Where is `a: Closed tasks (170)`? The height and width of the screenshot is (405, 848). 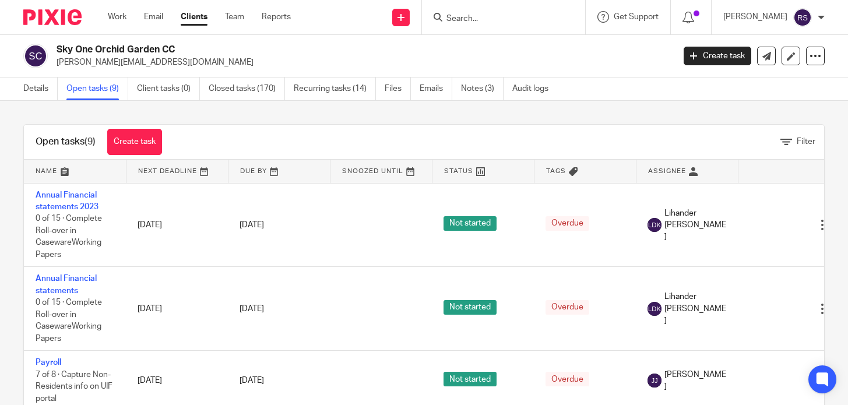 a: Closed tasks (170) is located at coordinates (247, 89).